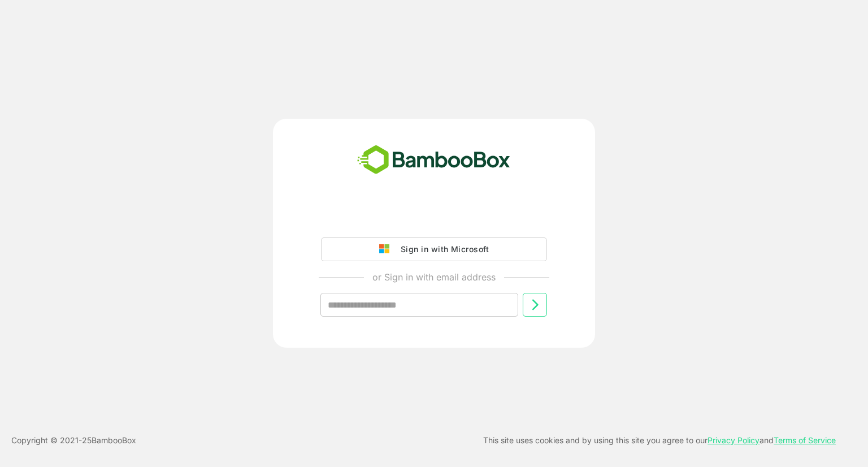 This screenshot has width=868, height=467. What do you see at coordinates (434, 277) in the screenshot?
I see `p: or Sign in with email address` at bounding box center [434, 277].